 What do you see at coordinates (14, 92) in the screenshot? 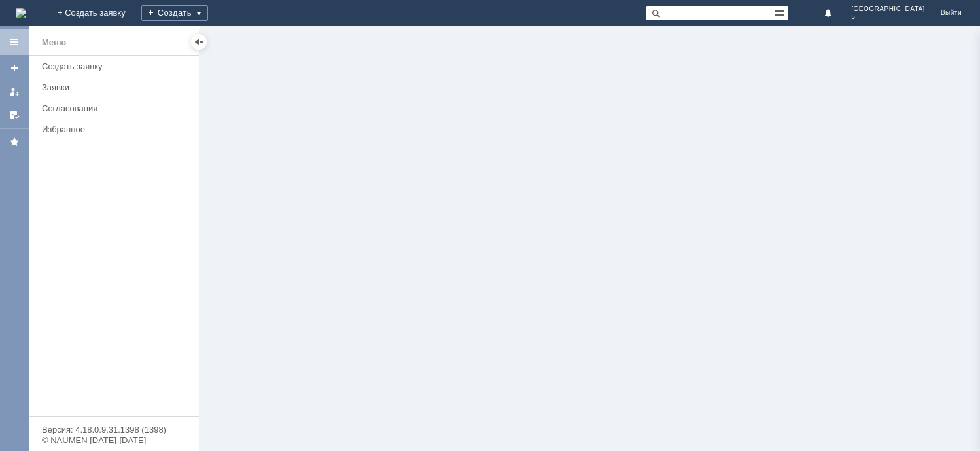
I see `a: Мои заявки` at bounding box center [14, 92].